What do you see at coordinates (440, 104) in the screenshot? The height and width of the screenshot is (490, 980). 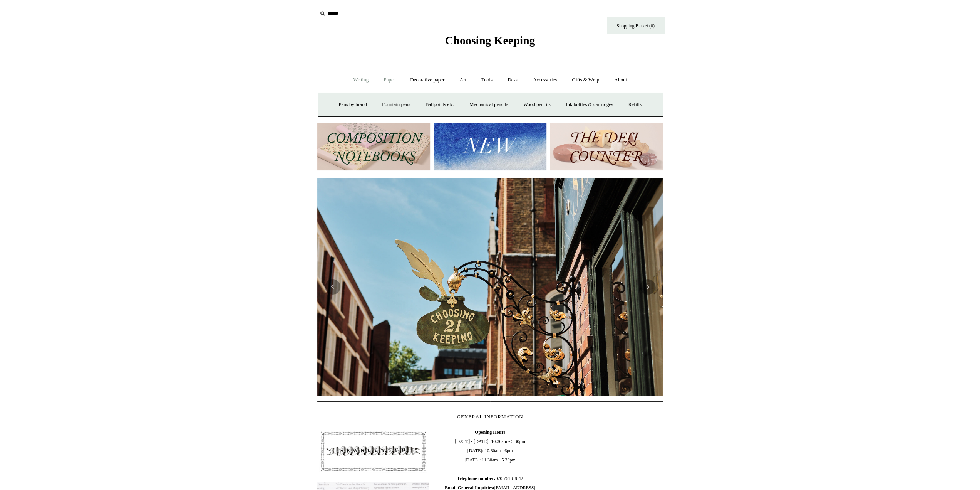 I see `a: Ballpoints etc.` at bounding box center [440, 104].